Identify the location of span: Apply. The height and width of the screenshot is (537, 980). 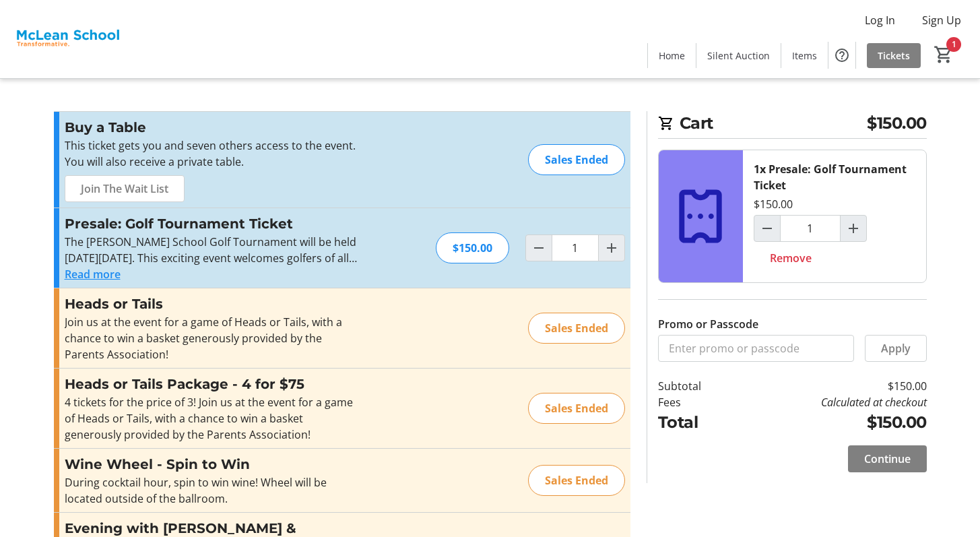
(896, 349).